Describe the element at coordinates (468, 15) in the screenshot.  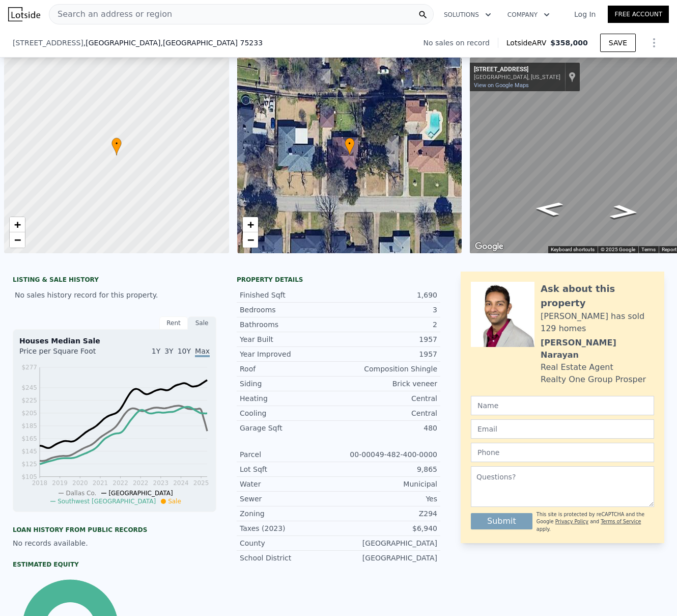
I see `button: Solutions` at that location.